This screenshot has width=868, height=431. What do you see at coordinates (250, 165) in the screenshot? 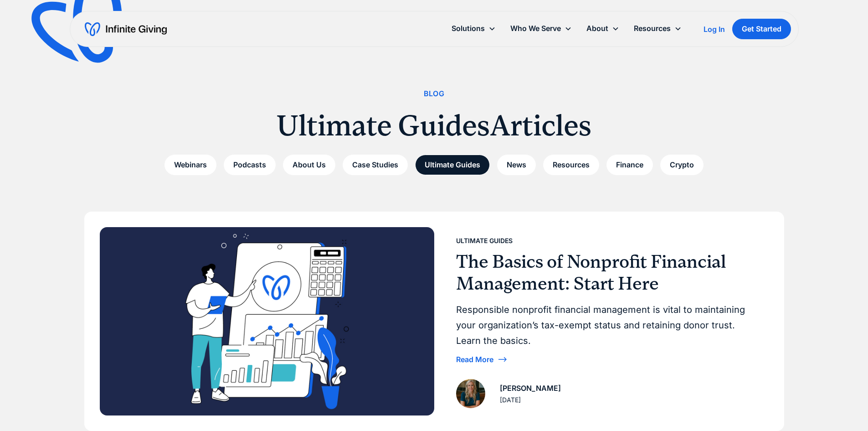
I see `a: Podcasts` at bounding box center [250, 165].